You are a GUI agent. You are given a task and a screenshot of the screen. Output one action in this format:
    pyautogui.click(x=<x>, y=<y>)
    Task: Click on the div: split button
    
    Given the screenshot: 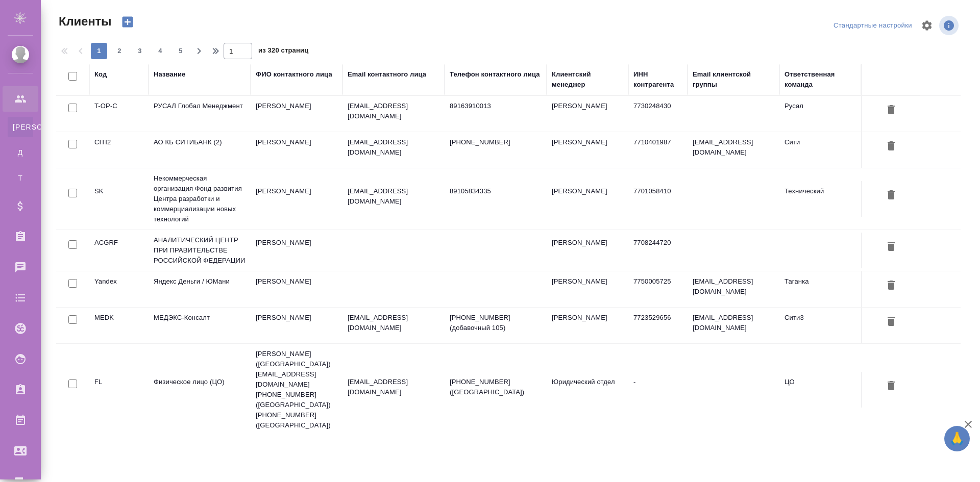 What is the action you would take?
    pyautogui.click(x=873, y=26)
    